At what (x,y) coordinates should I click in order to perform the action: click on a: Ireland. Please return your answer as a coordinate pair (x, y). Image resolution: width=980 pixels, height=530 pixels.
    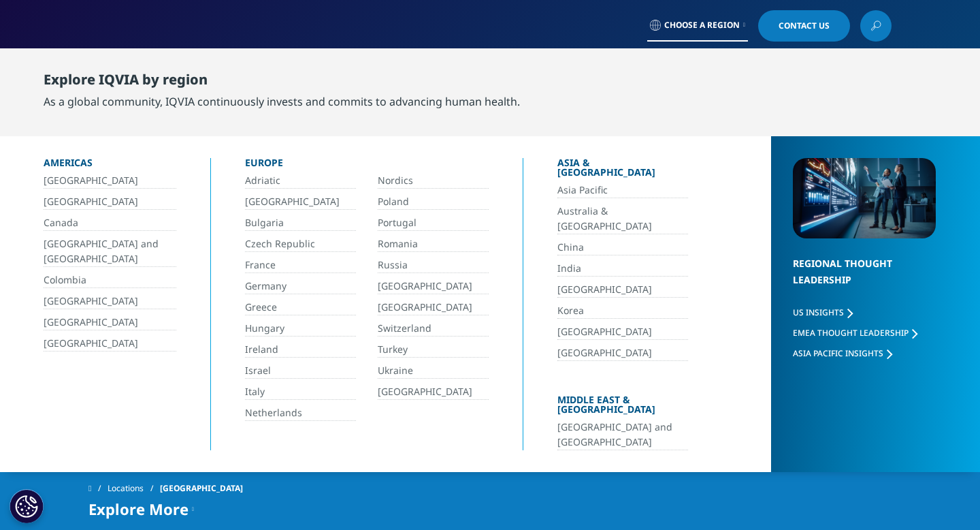
    Looking at the image, I should click on (300, 349).